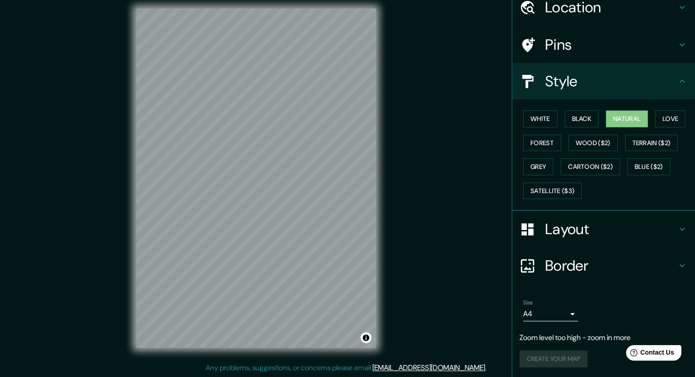 The image size is (695, 377). What do you see at coordinates (256, 178) in the screenshot?
I see `canvas: Map` at bounding box center [256, 178].